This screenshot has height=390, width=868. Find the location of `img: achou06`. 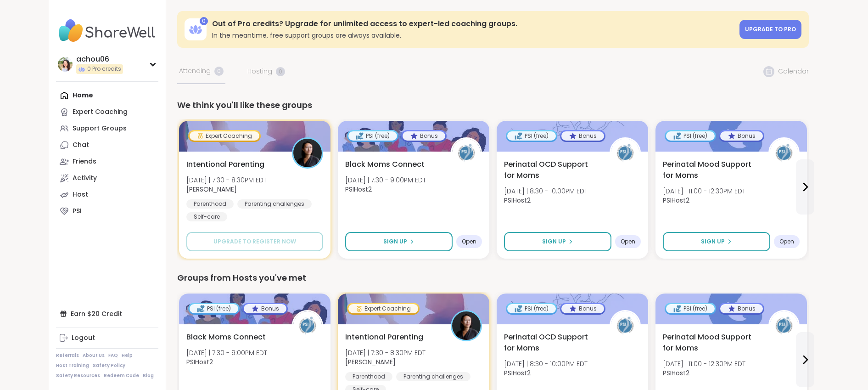

img: achou06 is located at coordinates (65, 65).